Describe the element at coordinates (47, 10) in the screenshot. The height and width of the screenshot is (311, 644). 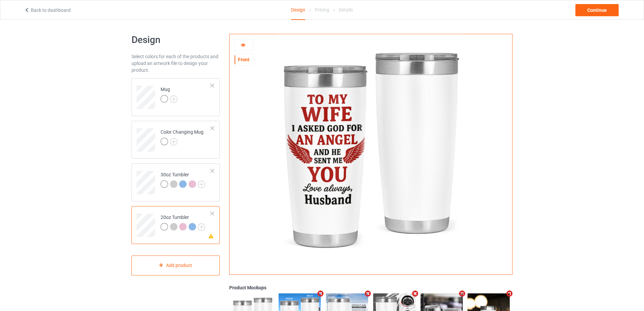
I see `a: Back to dashboard` at that location.